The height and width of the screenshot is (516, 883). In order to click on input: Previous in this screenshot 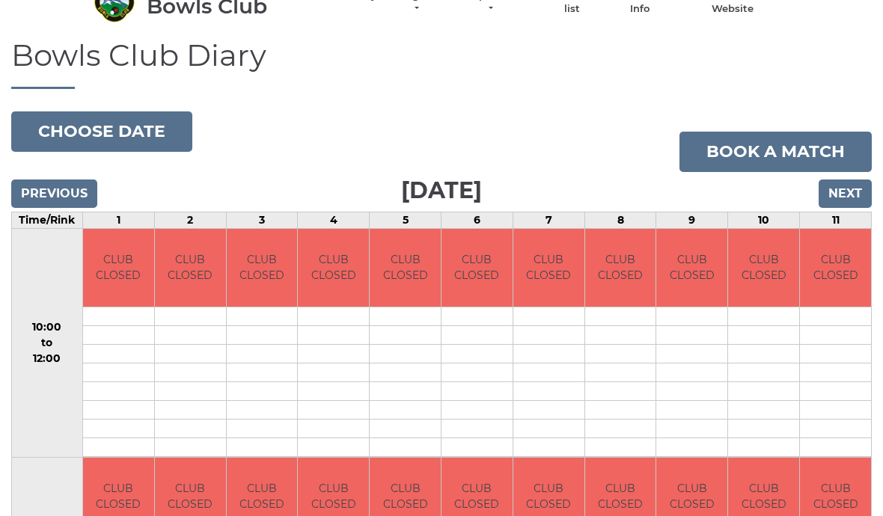, I will do `click(54, 194)`.